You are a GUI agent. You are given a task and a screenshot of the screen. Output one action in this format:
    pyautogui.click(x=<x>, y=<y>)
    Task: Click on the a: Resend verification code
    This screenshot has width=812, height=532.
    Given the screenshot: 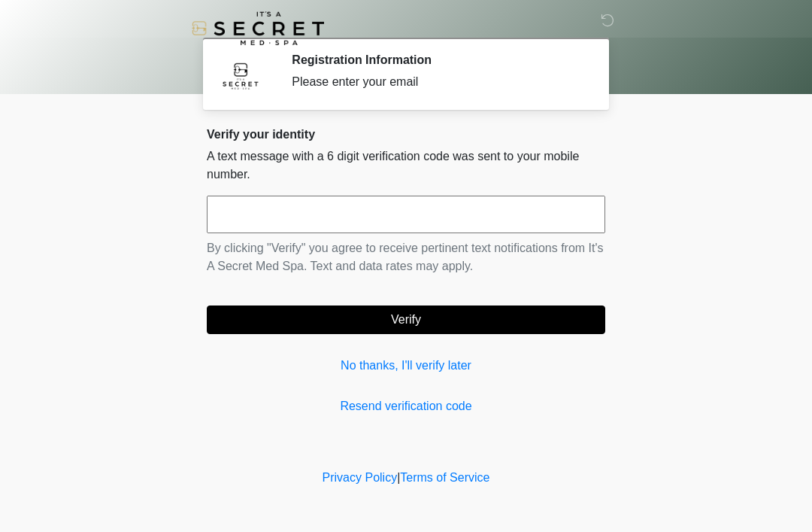 What is the action you would take?
    pyautogui.click(x=406, y=406)
    